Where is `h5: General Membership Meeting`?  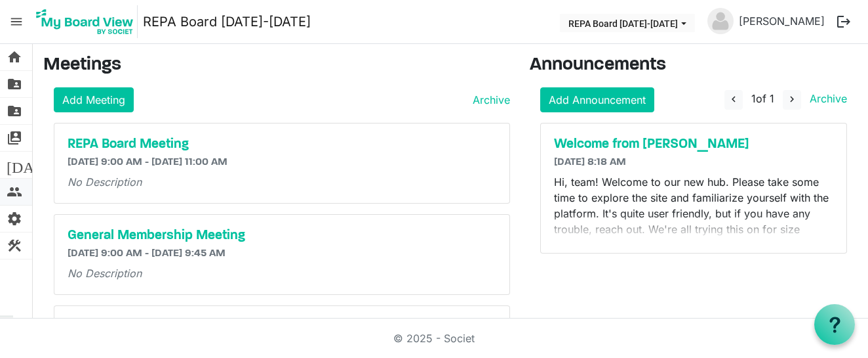 h5: General Membership Meeting is located at coordinates (282, 236).